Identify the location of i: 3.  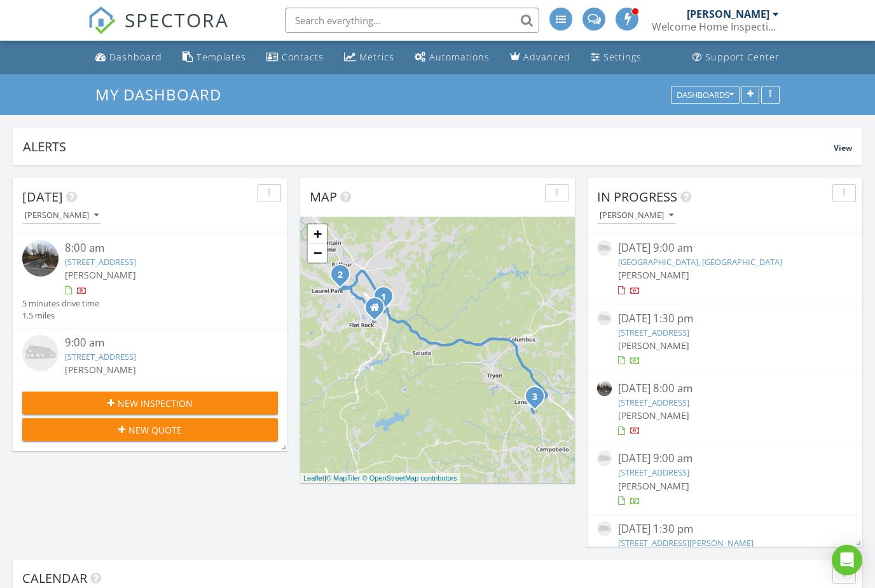
(535, 397).